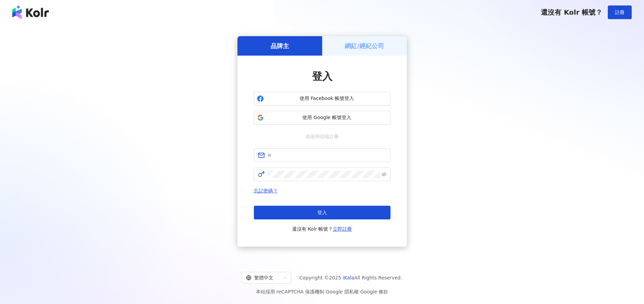  Describe the element at coordinates (619, 12) in the screenshot. I see `span: 註冊` at that location.